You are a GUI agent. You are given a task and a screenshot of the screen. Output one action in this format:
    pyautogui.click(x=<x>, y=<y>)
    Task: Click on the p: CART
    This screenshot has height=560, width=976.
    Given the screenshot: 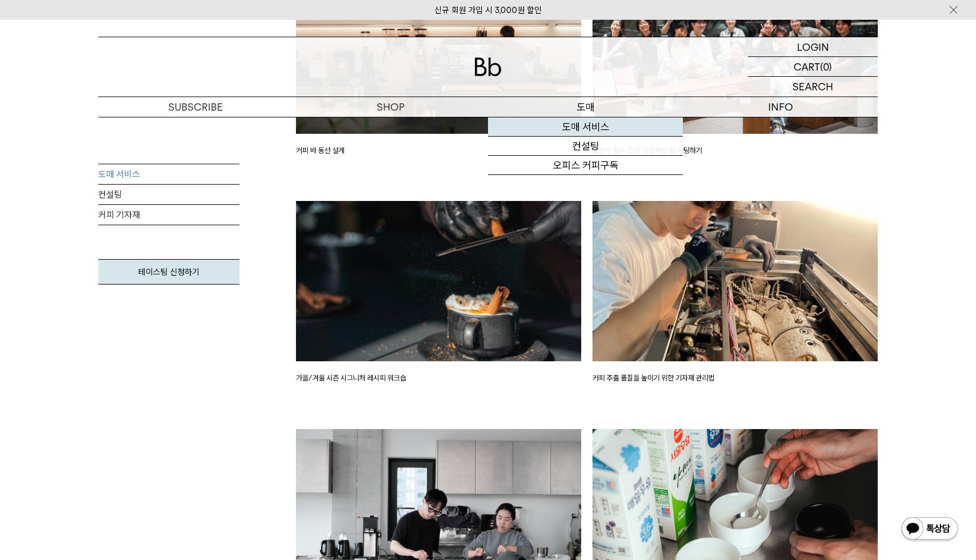 What is the action you would take?
    pyautogui.click(x=807, y=67)
    